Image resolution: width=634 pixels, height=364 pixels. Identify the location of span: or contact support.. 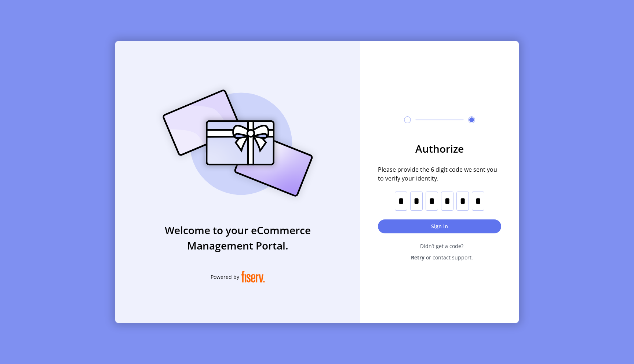
(449, 257).